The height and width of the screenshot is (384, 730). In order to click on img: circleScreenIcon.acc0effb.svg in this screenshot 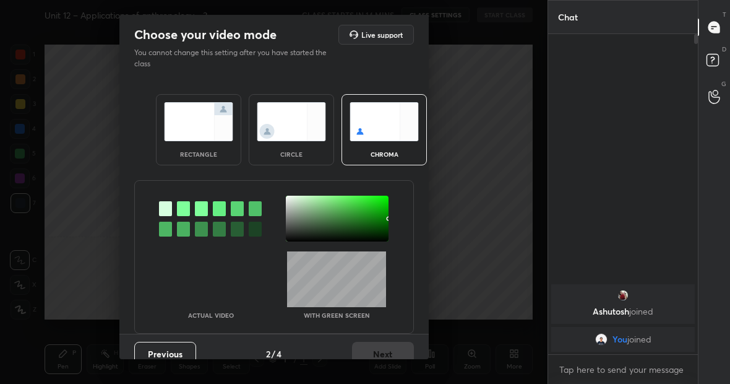, I will do `click(291, 121)`.